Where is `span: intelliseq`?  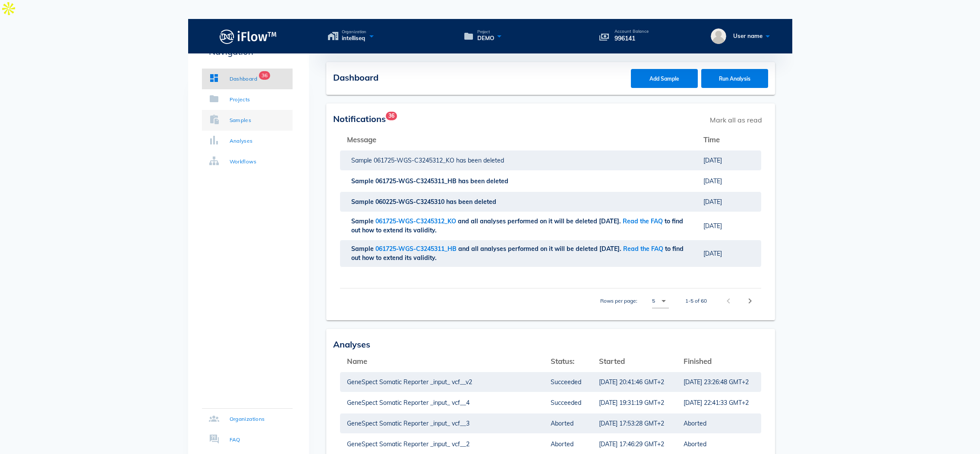
span: intelliseq is located at coordinates (353, 38).